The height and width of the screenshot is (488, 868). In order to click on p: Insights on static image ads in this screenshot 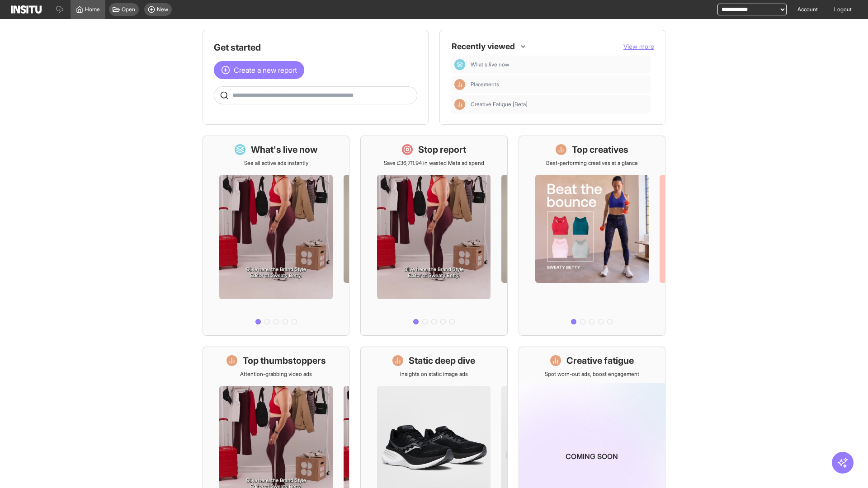, I will do `click(434, 374)`.